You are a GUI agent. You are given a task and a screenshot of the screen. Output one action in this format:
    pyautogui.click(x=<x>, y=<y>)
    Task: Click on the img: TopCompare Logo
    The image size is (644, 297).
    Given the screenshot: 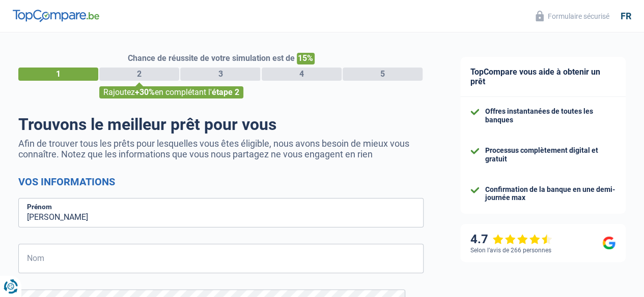 What is the action you would take?
    pyautogui.click(x=56, y=16)
    